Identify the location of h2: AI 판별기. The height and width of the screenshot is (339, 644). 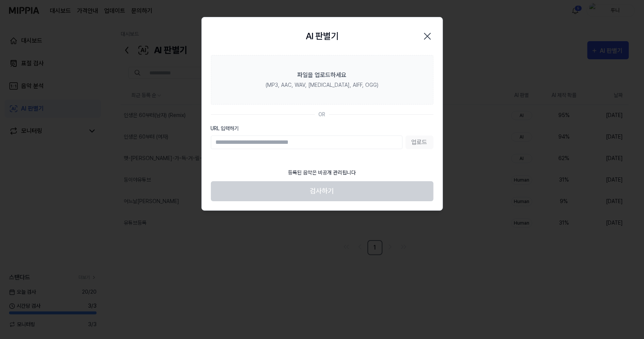
(322, 36).